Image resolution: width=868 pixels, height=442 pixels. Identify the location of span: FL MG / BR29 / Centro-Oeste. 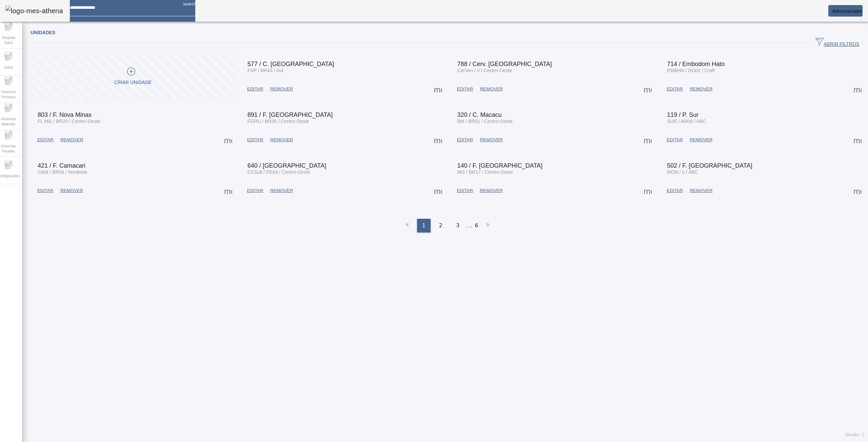
(69, 122).